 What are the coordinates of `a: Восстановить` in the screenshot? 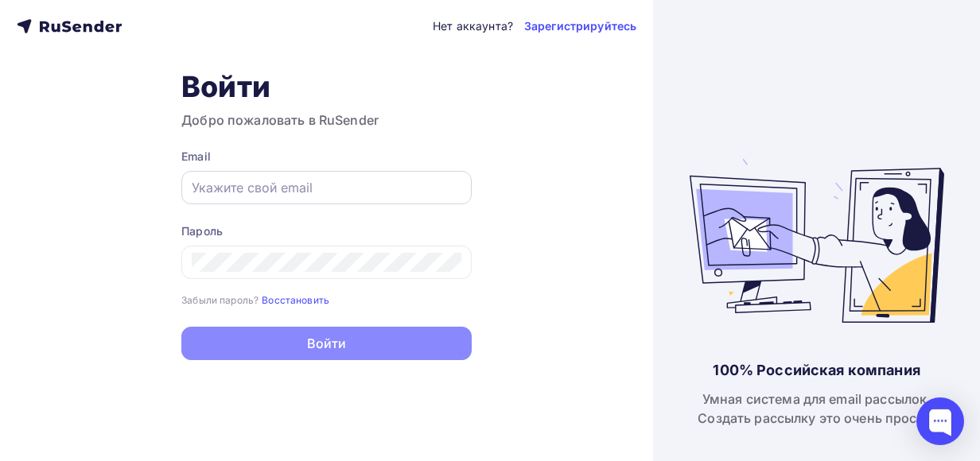 It's located at (295, 299).